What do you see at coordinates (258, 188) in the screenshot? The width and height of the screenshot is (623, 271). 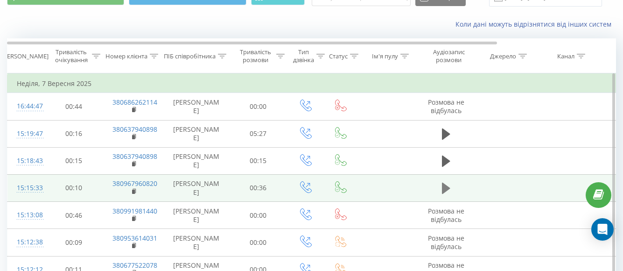 I see `td: 00:36` at bounding box center [258, 188].